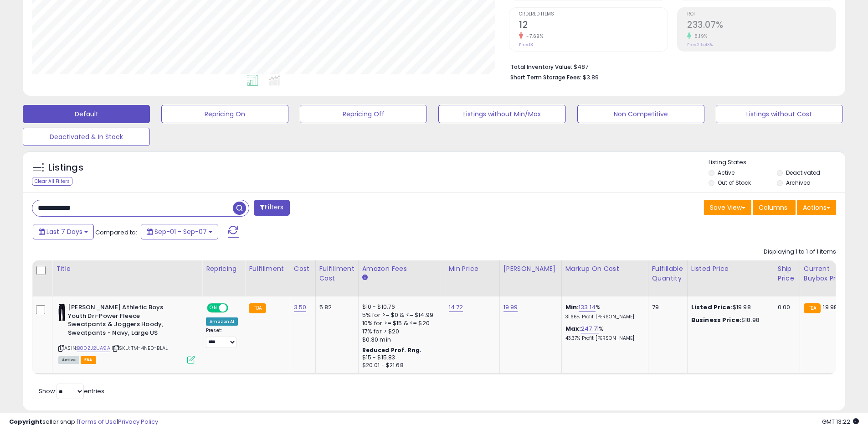 This screenshot has width=868, height=431. I want to click on a: 19.99, so click(510, 307).